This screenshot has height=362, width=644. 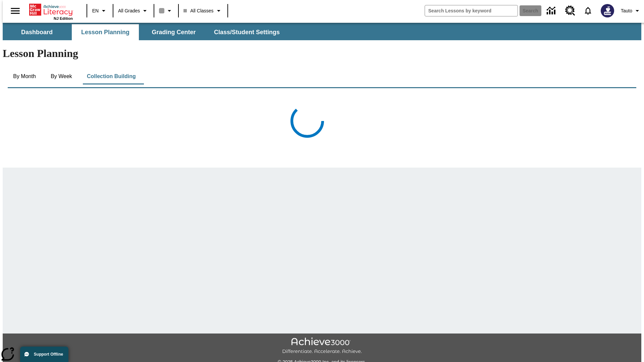 What do you see at coordinates (174, 32) in the screenshot?
I see `button: Grading Center` at bounding box center [174, 32].